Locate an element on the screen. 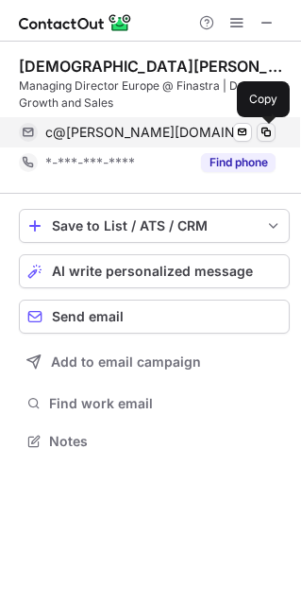  button: AI write personalized message is located at coordinates (154, 271).